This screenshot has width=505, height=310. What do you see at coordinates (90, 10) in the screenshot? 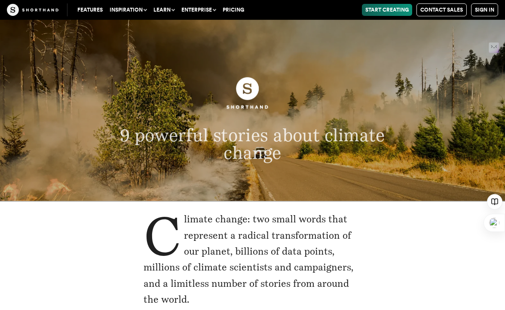
I see `a: Features` at bounding box center [90, 10].